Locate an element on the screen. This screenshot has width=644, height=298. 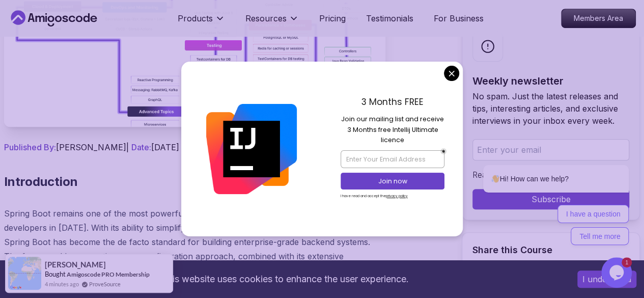
span: Published By: is located at coordinates (30, 147).